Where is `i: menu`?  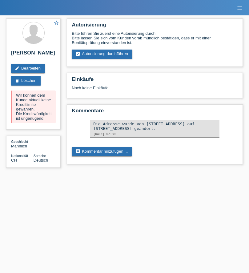 i: menu is located at coordinates (239, 8).